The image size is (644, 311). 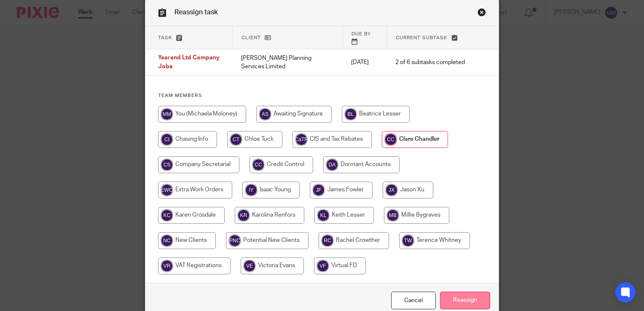 What do you see at coordinates (322, 96) in the screenshot?
I see `h4: Team members` at bounding box center [322, 96].